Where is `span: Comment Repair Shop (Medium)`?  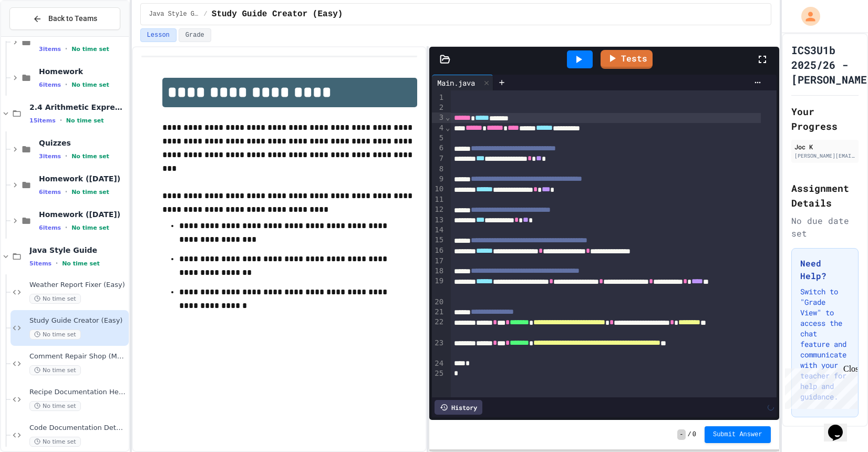 span: Comment Repair Shop (Medium) is located at coordinates (78, 356).